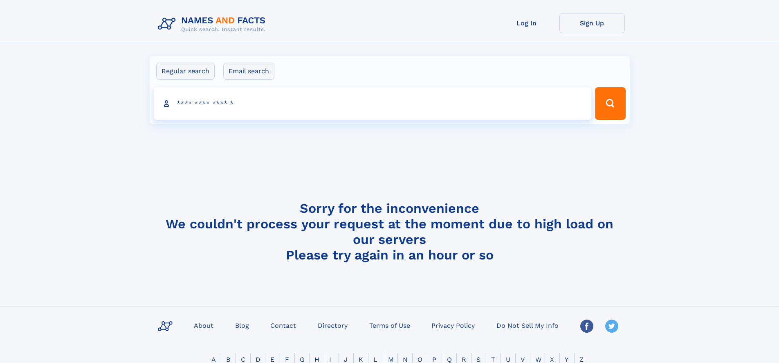  I want to click on a: Contact, so click(283, 325).